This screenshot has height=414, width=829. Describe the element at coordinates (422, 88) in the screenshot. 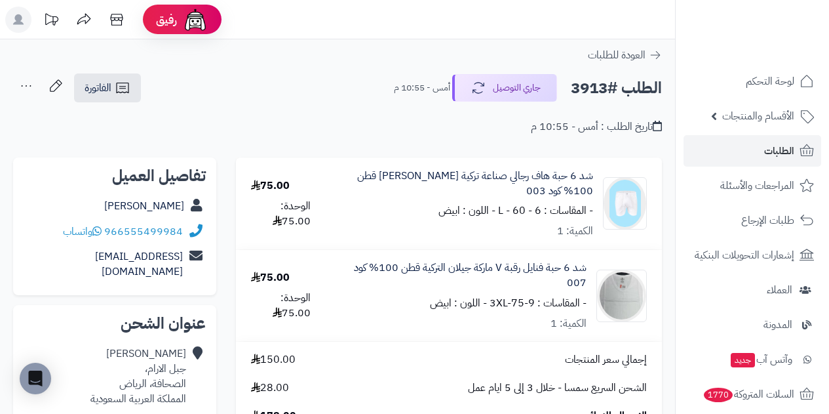

I see `small: أمس - 10:55 م` at that location.